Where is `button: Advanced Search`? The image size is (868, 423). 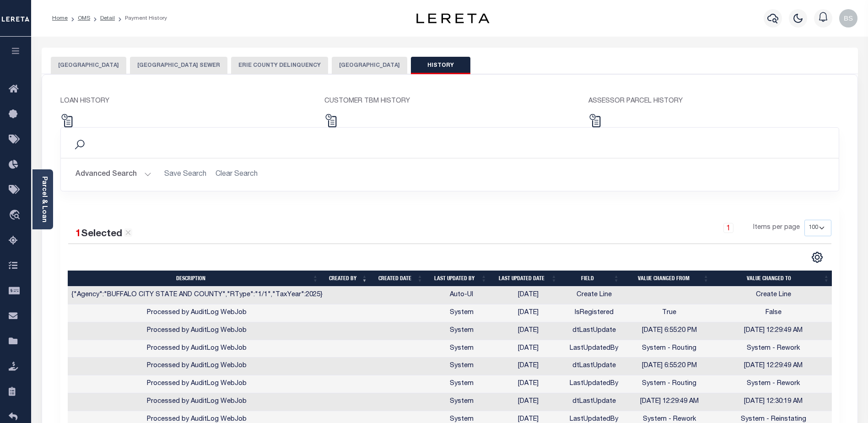
button: Advanced Search is located at coordinates (113, 174).